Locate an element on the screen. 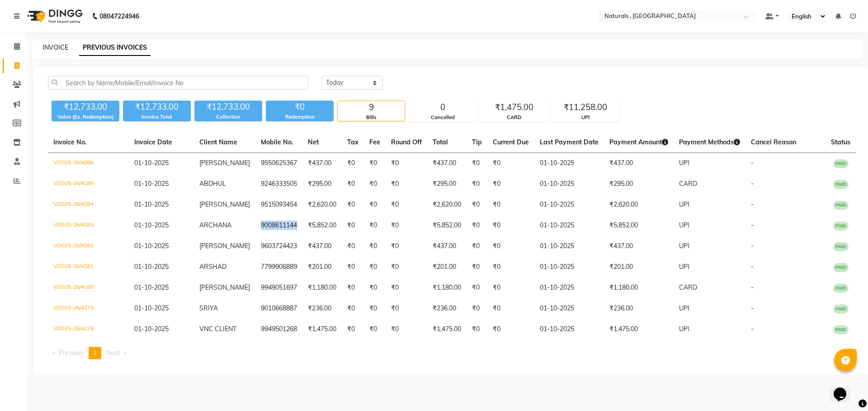 The height and width of the screenshot is (411, 868). td: ₹201.00 is located at coordinates (639, 267).